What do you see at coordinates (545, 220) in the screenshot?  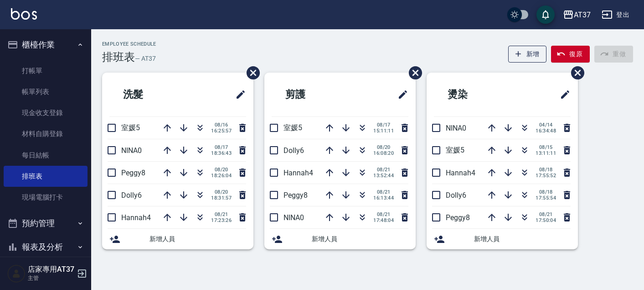 I see `span: 17:50:04` at bounding box center [545, 220].